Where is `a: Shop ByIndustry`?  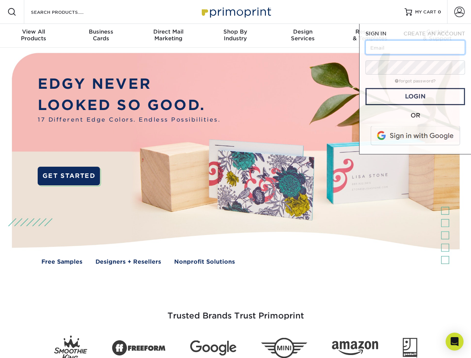
a: Shop ByIndustry is located at coordinates (235, 36).